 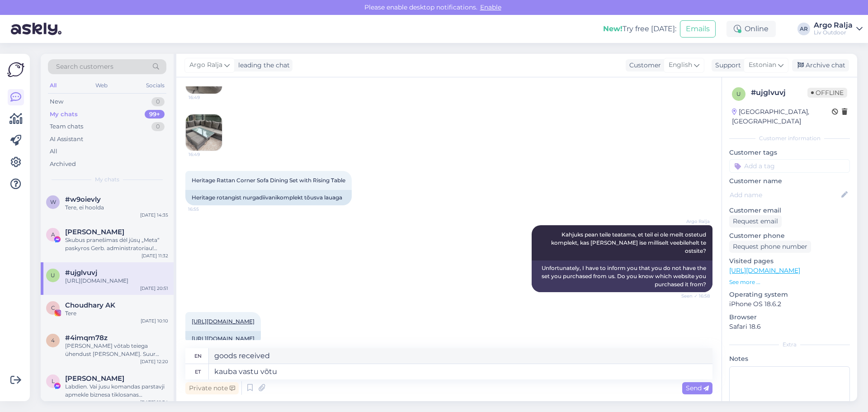 I want to click on span: Offline, so click(x=827, y=93).